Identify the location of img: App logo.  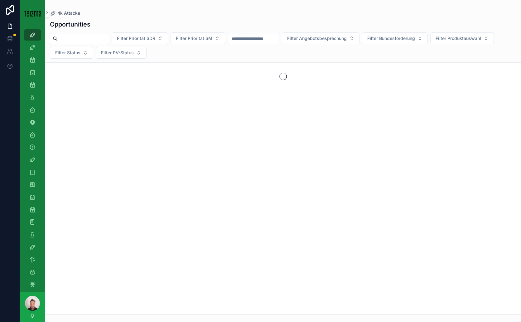
(32, 12).